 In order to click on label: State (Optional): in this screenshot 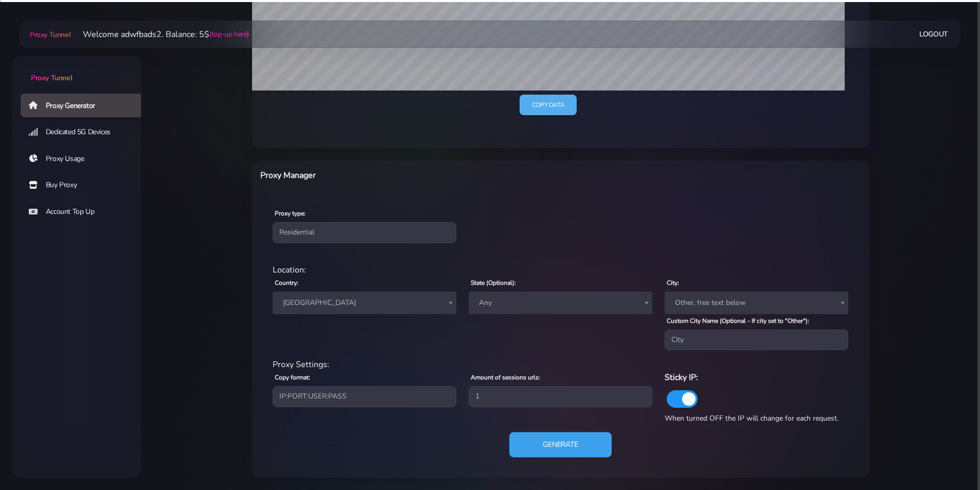, I will do `click(493, 283)`.